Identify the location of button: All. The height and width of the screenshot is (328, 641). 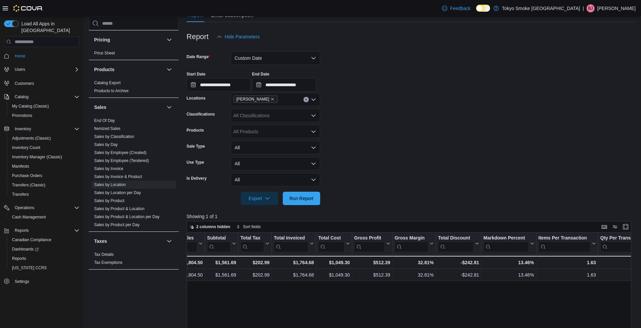
(275, 164).